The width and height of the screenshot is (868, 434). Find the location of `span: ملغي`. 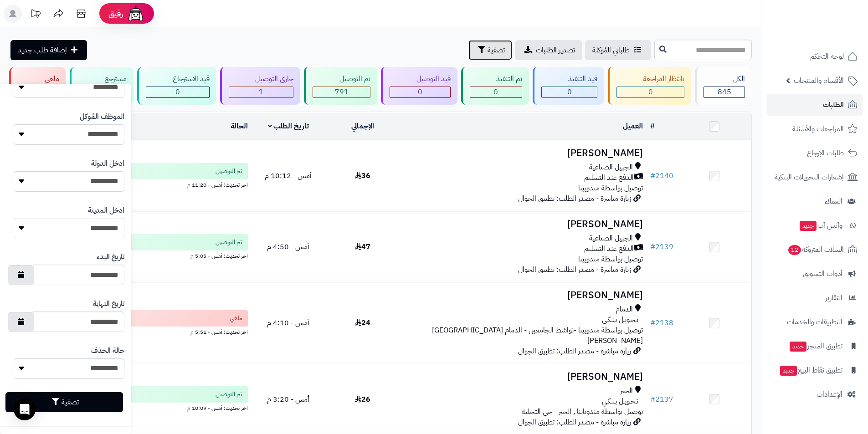

span: ملغي is located at coordinates (236, 318).